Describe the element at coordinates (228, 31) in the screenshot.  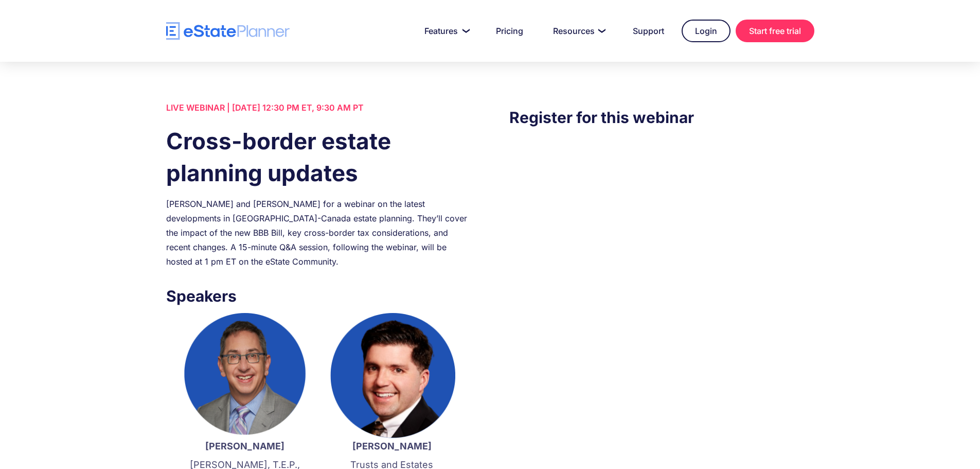
I see `a: home` at that location.